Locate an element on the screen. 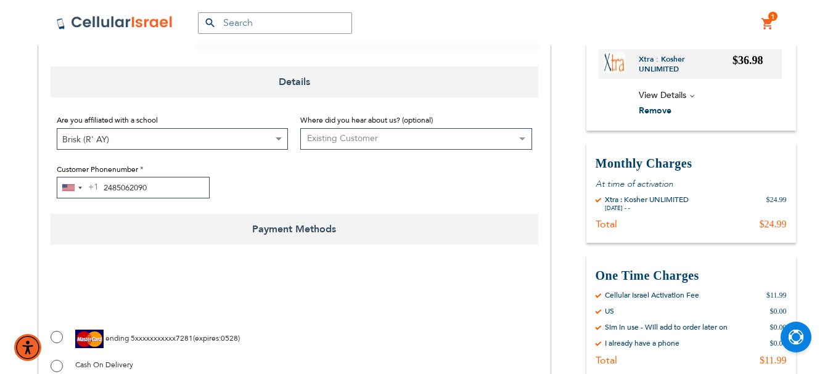  div: Sim in use - Will add to order later on is located at coordinates (666, 327).